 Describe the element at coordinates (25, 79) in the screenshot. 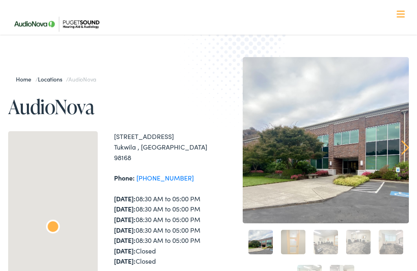

I see `a: Home` at that location.